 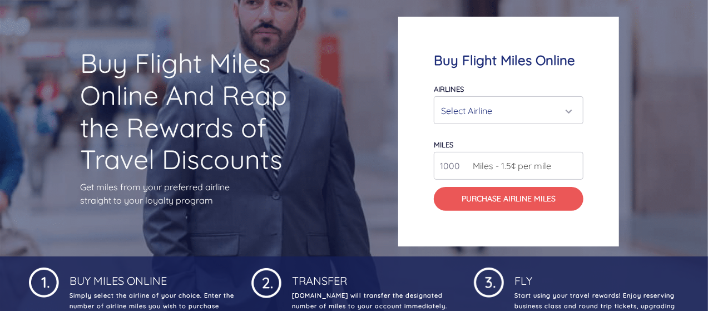 I want to click on button: Purchase Airline Miles, so click(x=508, y=199).